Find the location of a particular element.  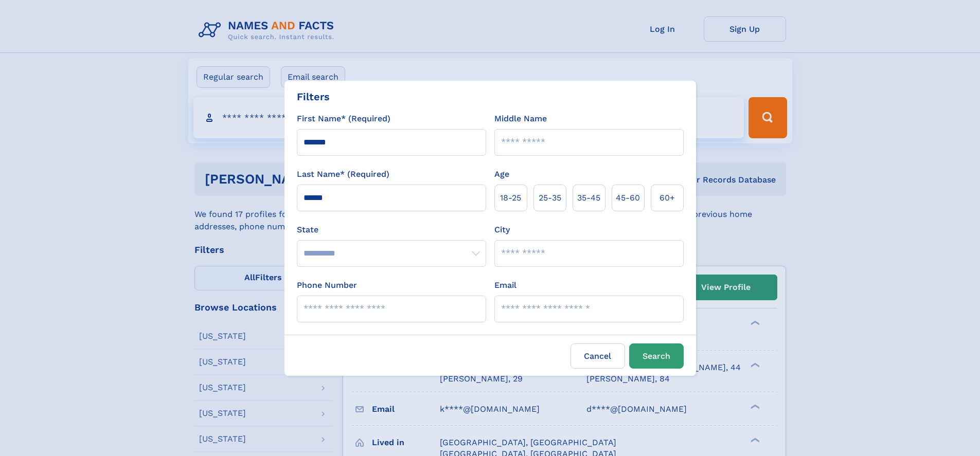

label: Cancel is located at coordinates (598, 356).